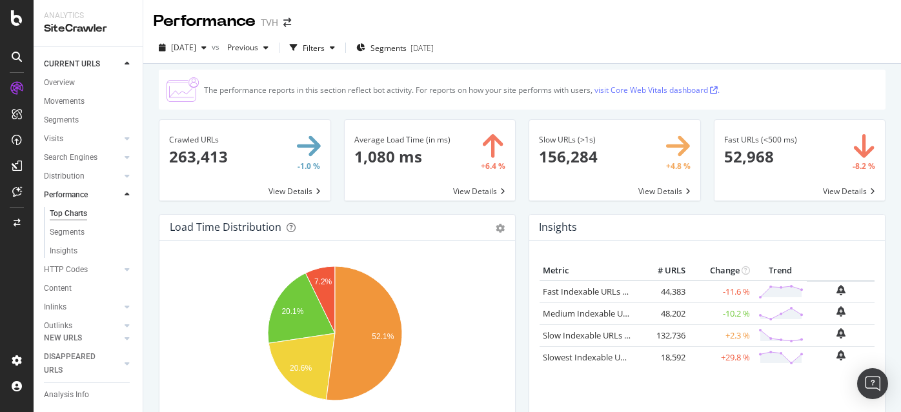 This screenshot has width=901, height=412. What do you see at coordinates (292, 312) in the screenshot?
I see `text: 20.1%` at bounding box center [292, 312].